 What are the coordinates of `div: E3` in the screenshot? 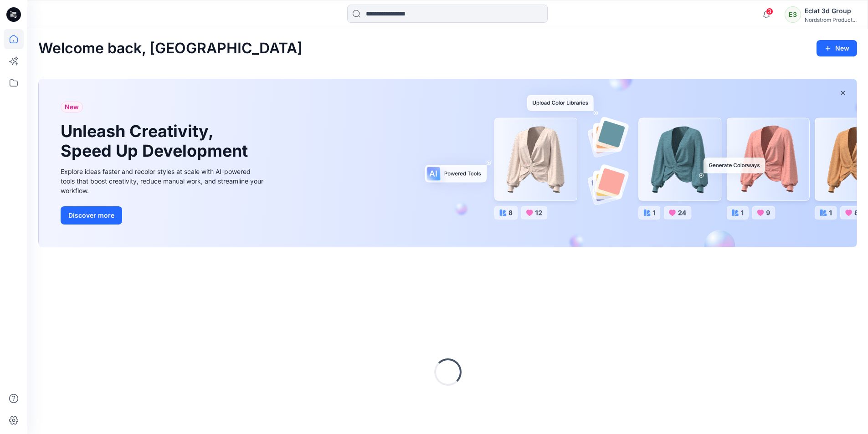 It's located at (793, 15).